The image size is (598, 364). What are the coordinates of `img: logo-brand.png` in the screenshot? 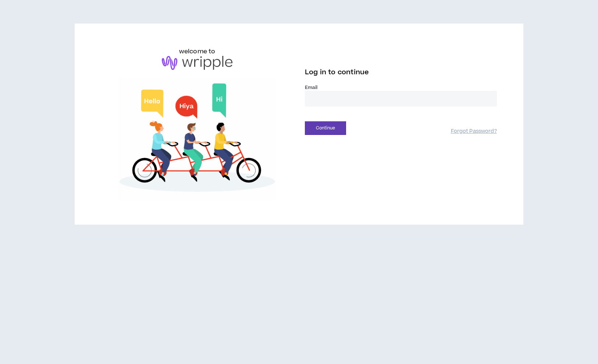 It's located at (197, 63).